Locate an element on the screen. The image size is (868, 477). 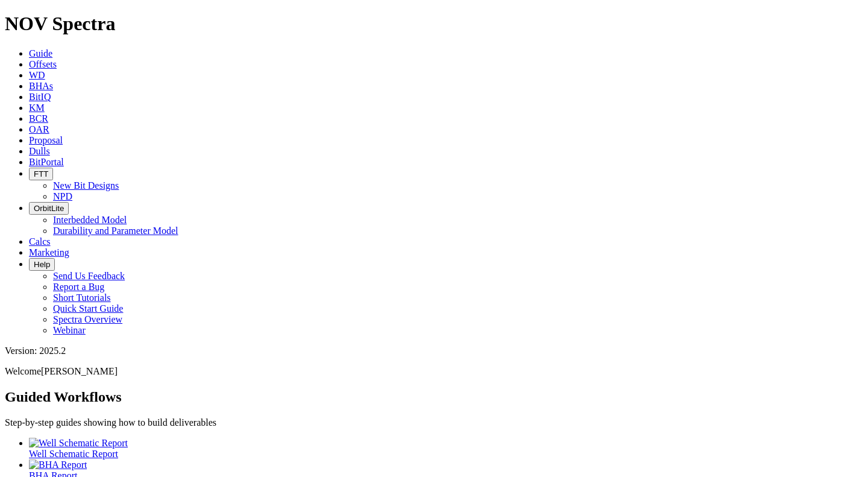
a: Short Tutorials is located at coordinates (82, 298).